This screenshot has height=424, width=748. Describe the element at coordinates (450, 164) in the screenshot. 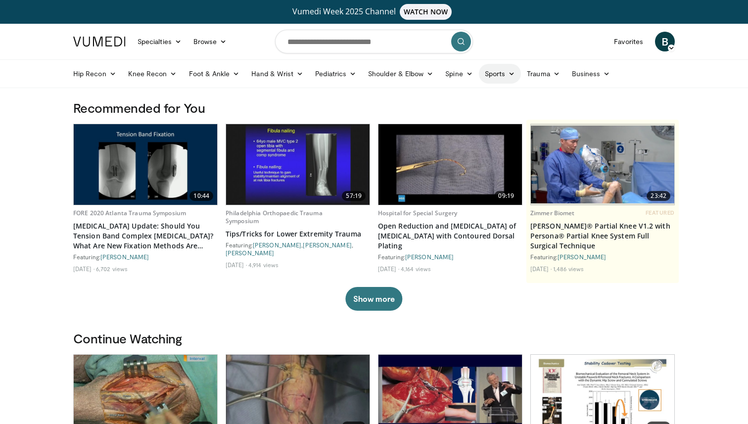

I see `img: eae39bde-53c7-4fb7-b97b-f7dc417bbec2.620x360_q85_upscale.jpg` at that location.